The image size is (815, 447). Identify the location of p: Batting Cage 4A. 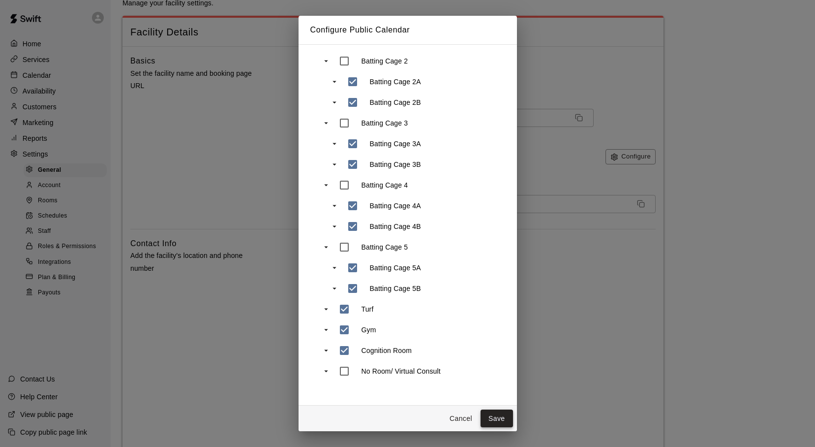
(395, 206).